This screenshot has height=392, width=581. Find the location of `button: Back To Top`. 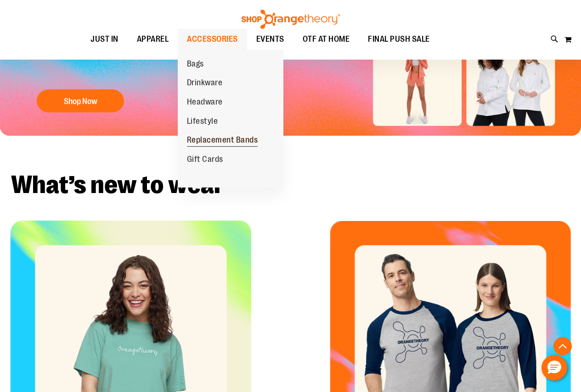

button: Back To Top is located at coordinates (562, 347).